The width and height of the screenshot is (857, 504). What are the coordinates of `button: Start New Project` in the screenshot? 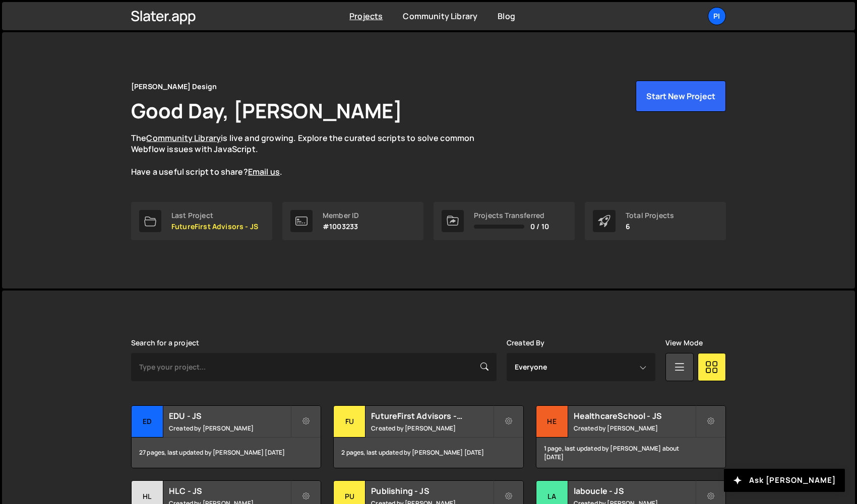 It's located at (680, 96).